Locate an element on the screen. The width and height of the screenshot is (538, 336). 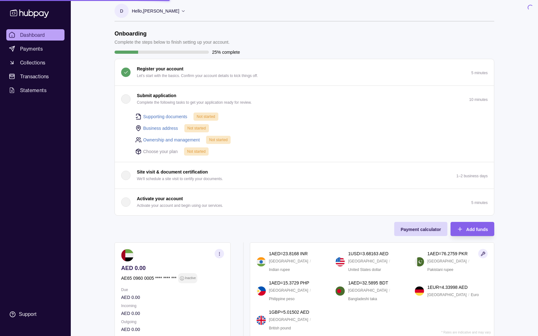
p: British pound is located at coordinates (280, 329).